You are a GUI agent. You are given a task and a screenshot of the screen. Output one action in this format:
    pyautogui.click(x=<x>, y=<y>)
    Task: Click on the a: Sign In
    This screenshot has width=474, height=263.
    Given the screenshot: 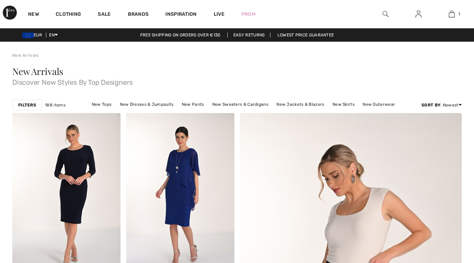 What is the action you would take?
    pyautogui.click(x=419, y=14)
    